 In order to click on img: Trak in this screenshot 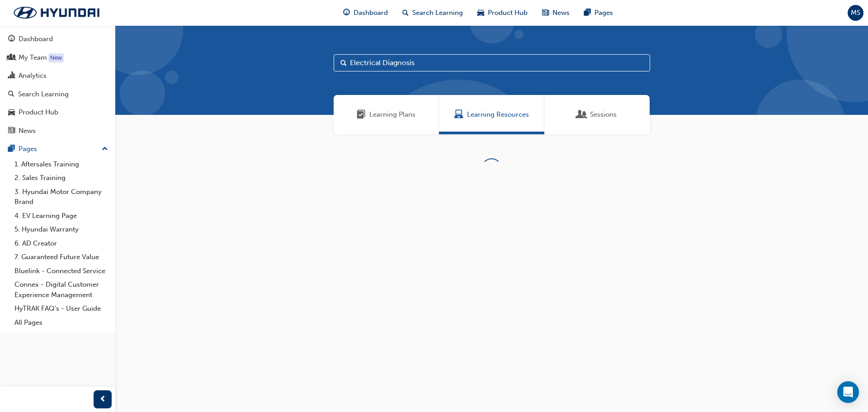, I will do `click(57, 12)`.